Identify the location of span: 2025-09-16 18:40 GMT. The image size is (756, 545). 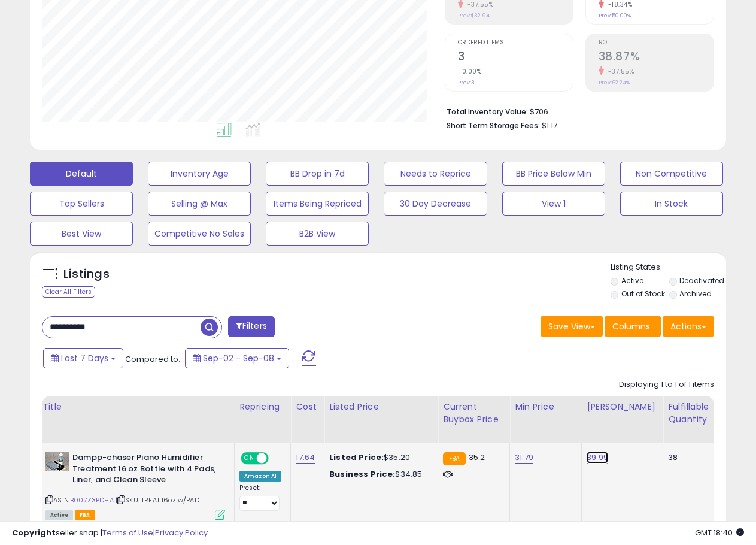
(720, 533).